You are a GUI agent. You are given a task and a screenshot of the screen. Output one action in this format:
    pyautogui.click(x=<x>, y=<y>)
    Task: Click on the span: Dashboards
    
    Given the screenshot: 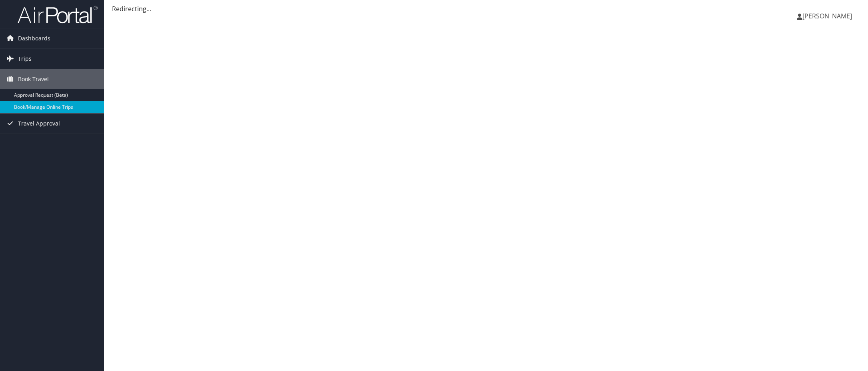 What is the action you would take?
    pyautogui.click(x=34, y=39)
    